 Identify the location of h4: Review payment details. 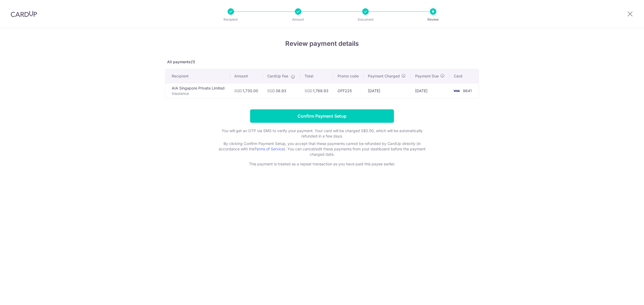
(322, 44).